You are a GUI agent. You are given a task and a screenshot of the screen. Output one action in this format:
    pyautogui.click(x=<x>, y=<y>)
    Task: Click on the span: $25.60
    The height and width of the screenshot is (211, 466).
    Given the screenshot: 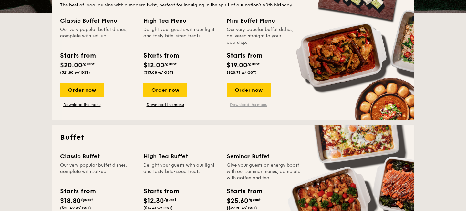 What is the action you would take?
    pyautogui.click(x=237, y=201)
    